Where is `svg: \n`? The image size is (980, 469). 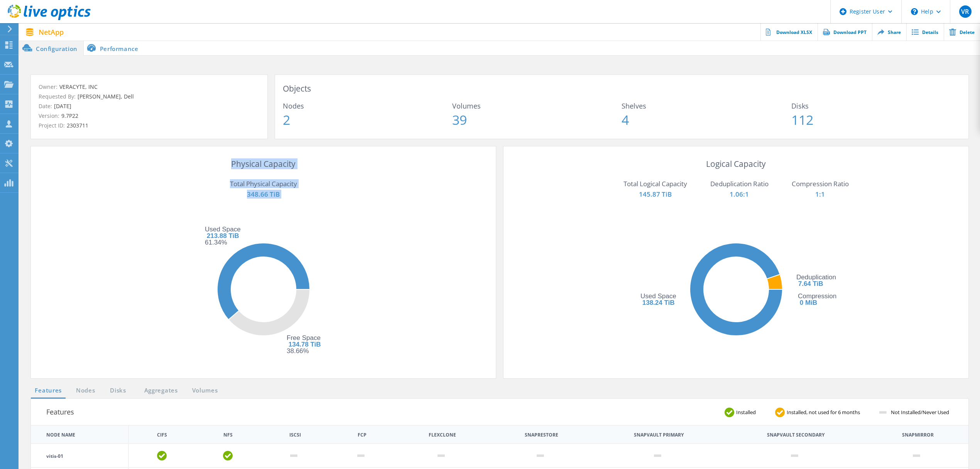
svg: \n is located at coordinates (915, 12).